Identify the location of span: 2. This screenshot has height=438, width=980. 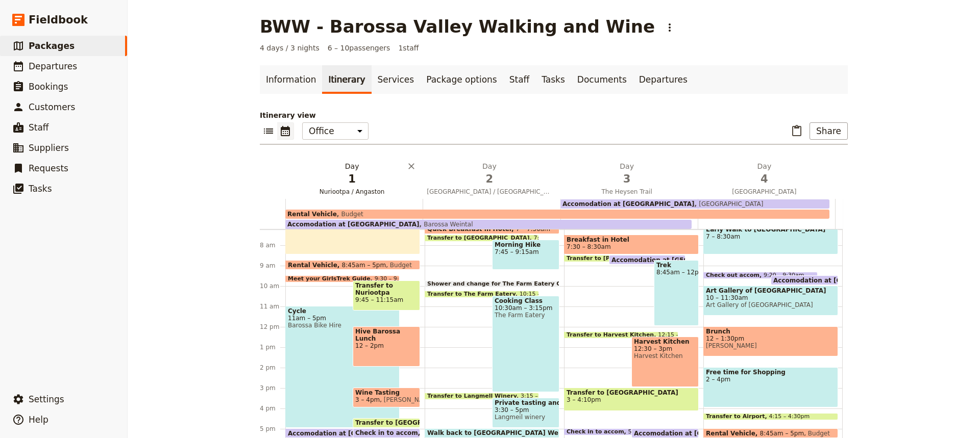
(489, 179).